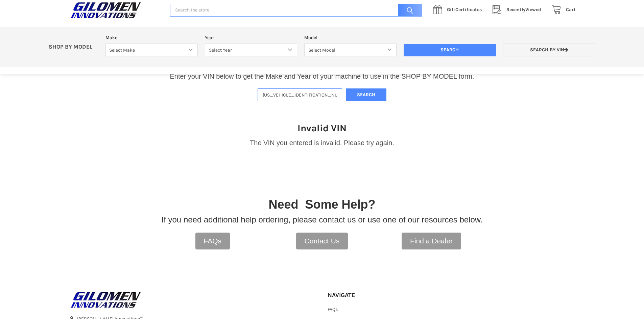 Image resolution: width=644 pixels, height=319 pixels. I want to click on span: Certificates, so click(464, 9).